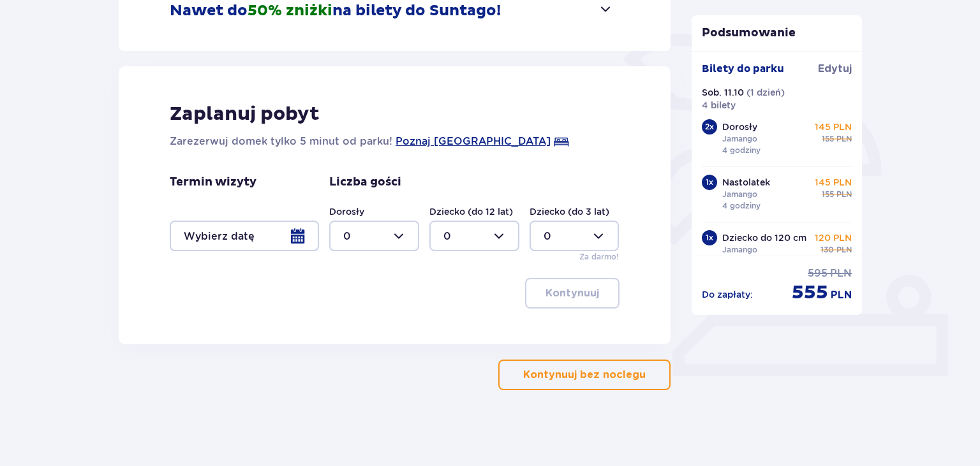 The width and height of the screenshot is (980, 466). Describe the element at coordinates (833, 238) in the screenshot. I see `p: 120 PLN` at that location.